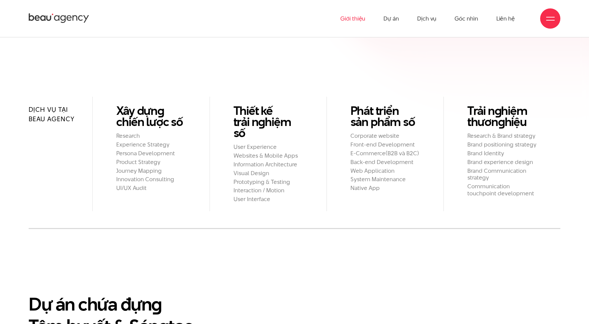 This screenshot has width=589, height=324. I want to click on h2: Brand Communication strategy, so click(502, 174).